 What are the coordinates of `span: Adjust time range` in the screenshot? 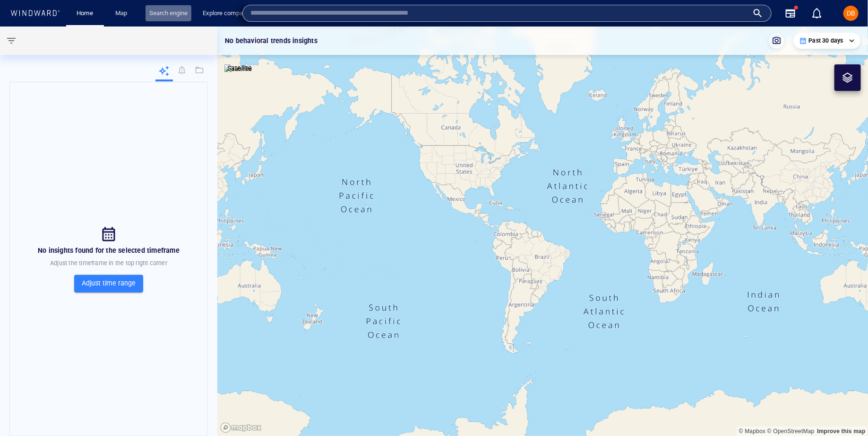 It's located at (109, 283).